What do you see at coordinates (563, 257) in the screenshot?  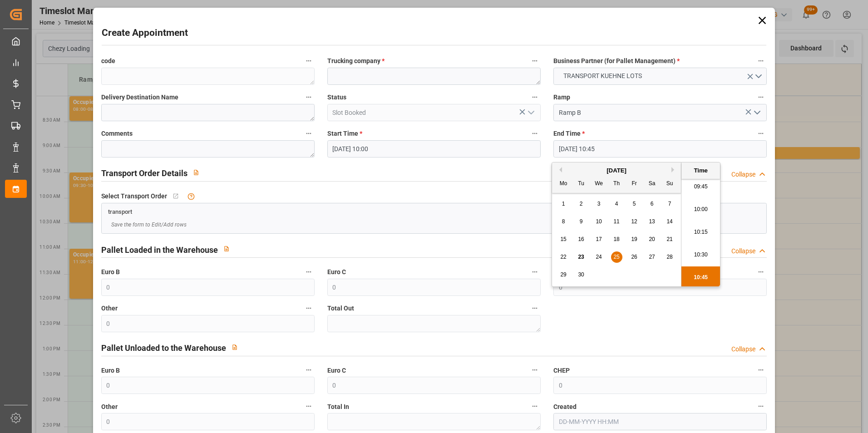 I see `div: Choose Monday, September 22nd, 2025` at bounding box center [563, 257].